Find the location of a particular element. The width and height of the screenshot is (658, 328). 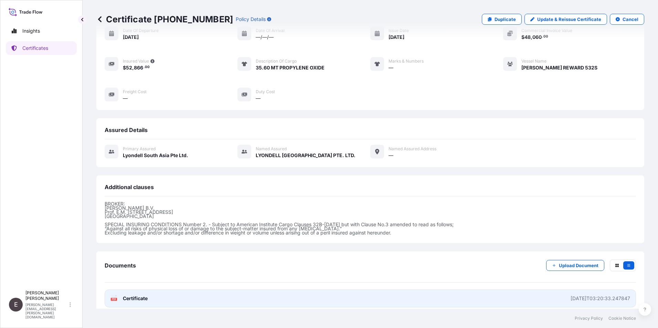

p: Policy Details is located at coordinates (250, 19).